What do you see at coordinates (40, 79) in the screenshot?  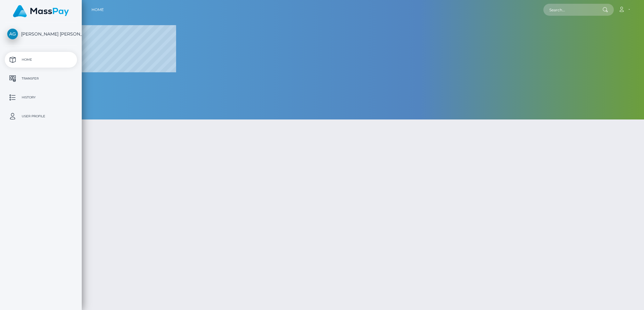 I see `a: Transfer` at bounding box center [40, 79].